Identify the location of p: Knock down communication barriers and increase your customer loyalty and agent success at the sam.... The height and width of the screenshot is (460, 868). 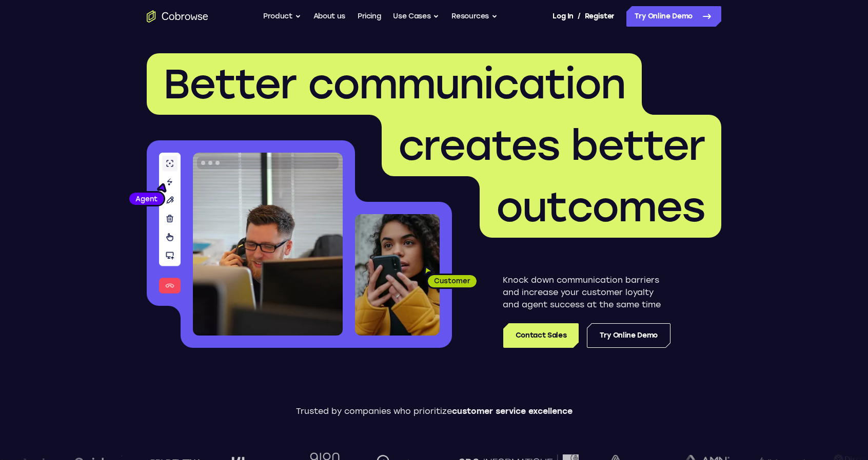
(586, 292).